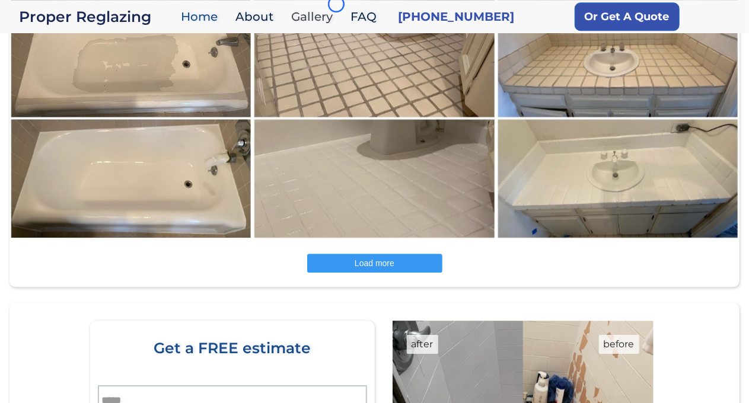  I want to click on span: Load more, so click(374, 263).